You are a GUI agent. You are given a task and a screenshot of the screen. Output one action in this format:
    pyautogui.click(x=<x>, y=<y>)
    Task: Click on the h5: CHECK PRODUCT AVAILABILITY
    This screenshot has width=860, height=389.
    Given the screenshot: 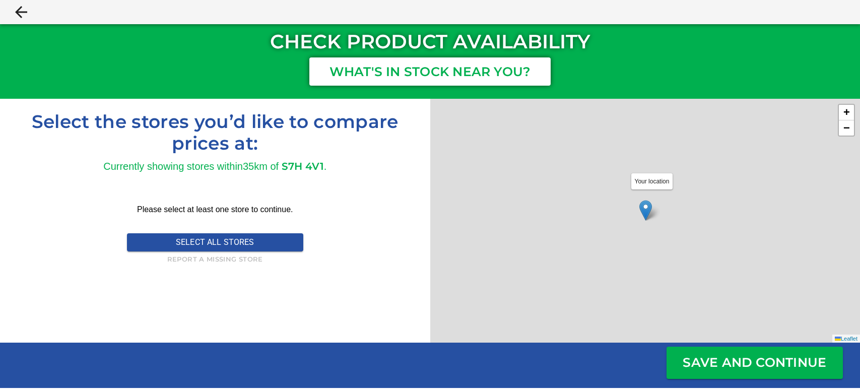 What is the action you would take?
    pyautogui.click(x=430, y=42)
    